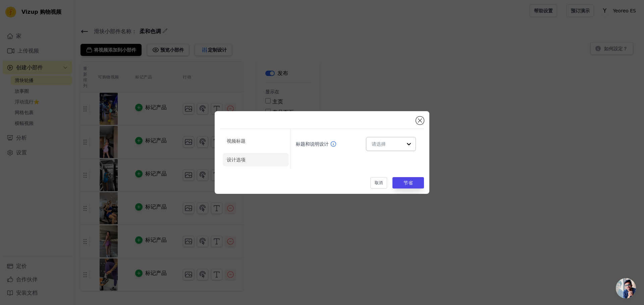  What do you see at coordinates (379, 183) in the screenshot?
I see `font: 取消` at bounding box center [379, 183].